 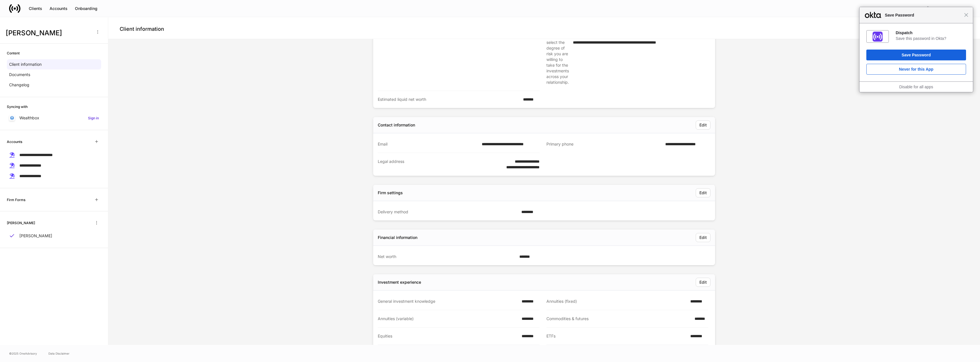 What do you see at coordinates (915, 87) in the screenshot?
I see `a: Disable for all apps` at bounding box center [915, 87].